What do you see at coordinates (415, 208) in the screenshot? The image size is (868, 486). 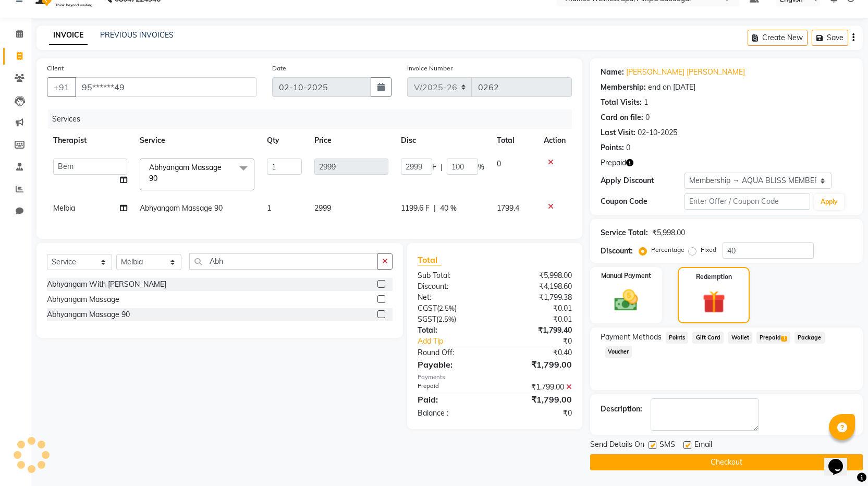 I see `span: 1199.6 F` at bounding box center [415, 208].